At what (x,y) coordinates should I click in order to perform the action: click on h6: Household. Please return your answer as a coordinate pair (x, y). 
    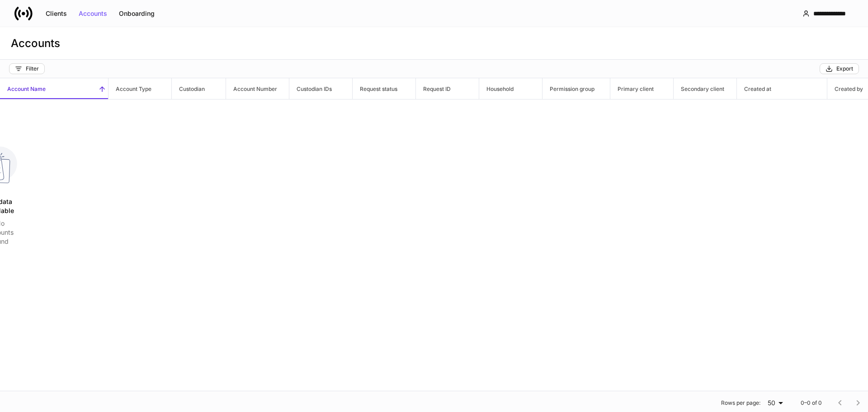
    Looking at the image, I should click on (496, 89).